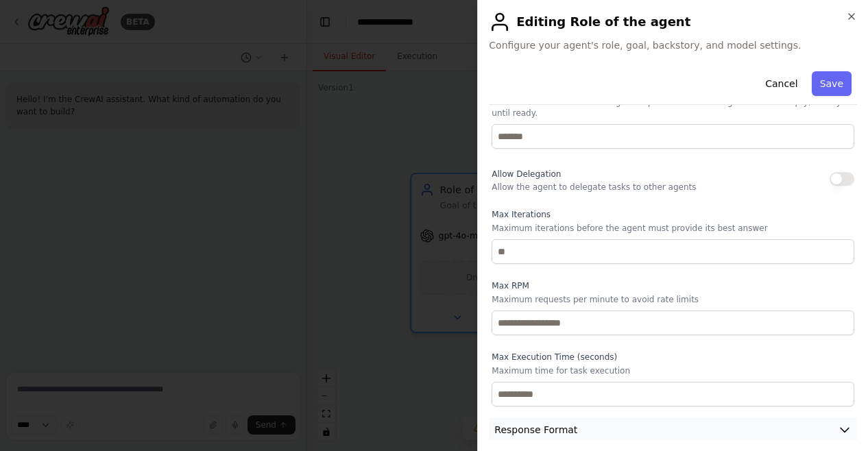 Image resolution: width=868 pixels, height=451 pixels. Describe the element at coordinates (673, 45) in the screenshot. I see `span: Configure your agent's role, goal, backstory, and model settings.` at that location.